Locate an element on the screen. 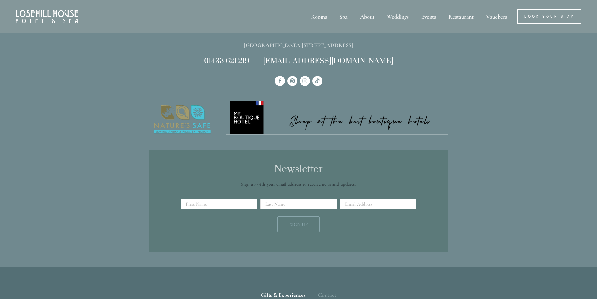 The width and height of the screenshot is (597, 299). div: Events is located at coordinates (429, 16).